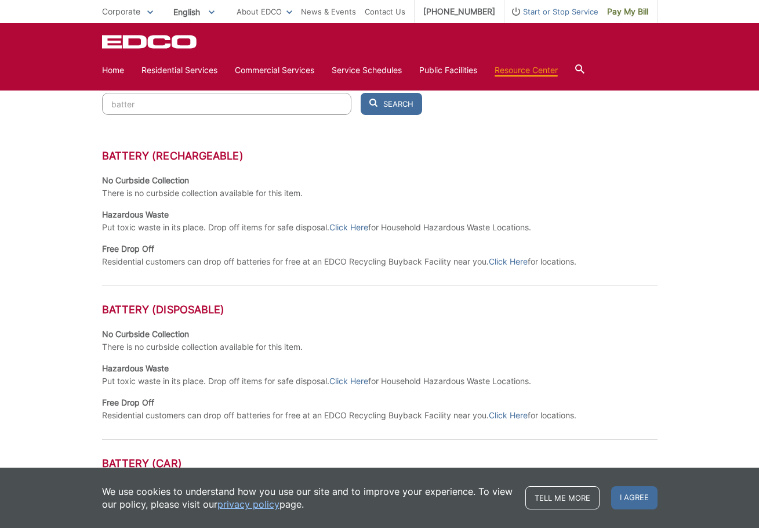 The height and width of the screenshot is (528, 759). I want to click on h3: Battery (rechargeable), so click(380, 156).